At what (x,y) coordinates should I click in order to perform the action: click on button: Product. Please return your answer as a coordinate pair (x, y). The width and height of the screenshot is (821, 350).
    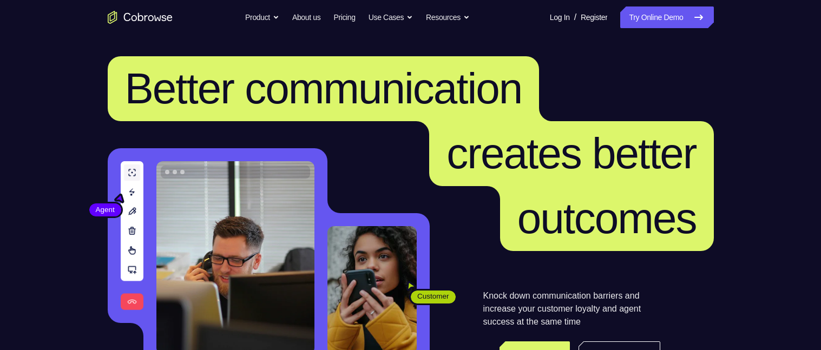
    Looking at the image, I should click on (262, 17).